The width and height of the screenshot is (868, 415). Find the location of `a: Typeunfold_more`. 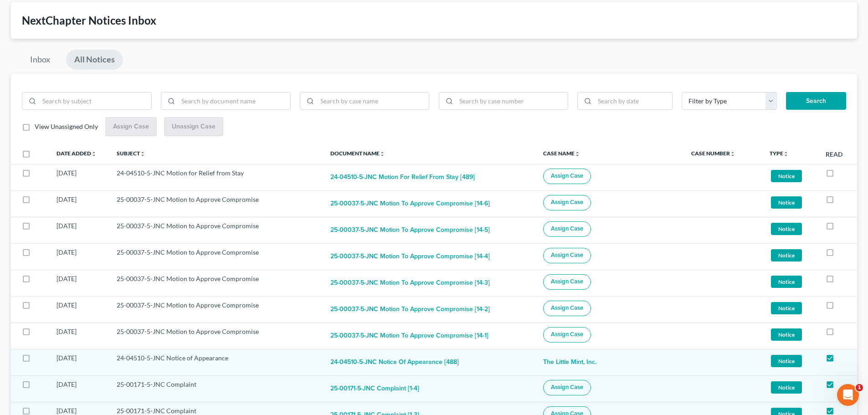

a: Typeunfold_more is located at coordinates (780, 153).